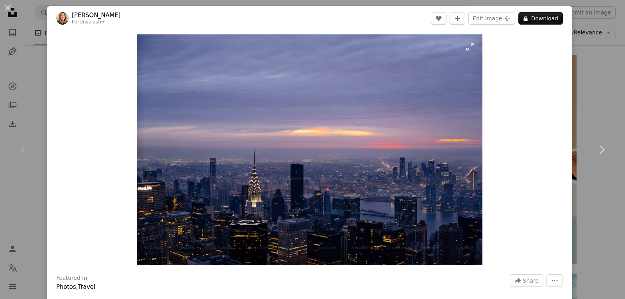 The width and height of the screenshot is (625, 299). Describe the element at coordinates (309, 150) in the screenshot. I see `img: a view of a city at night from the top of a building` at that location.